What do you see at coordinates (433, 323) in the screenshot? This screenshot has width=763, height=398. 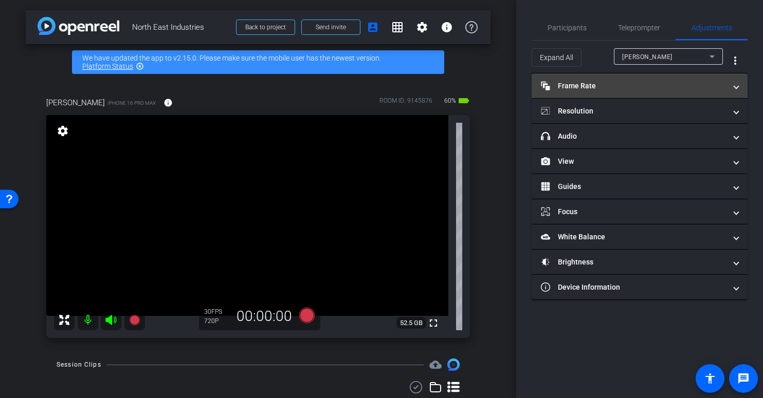 I see `mat-icon: fullscreen` at bounding box center [433, 323].